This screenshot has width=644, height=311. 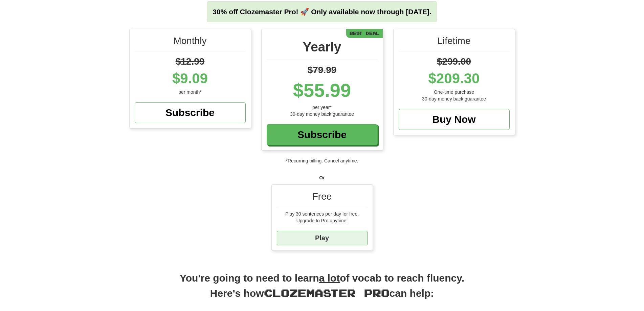 What do you see at coordinates (322, 107) in the screenshot?
I see `div: per year*` at bounding box center [322, 107].